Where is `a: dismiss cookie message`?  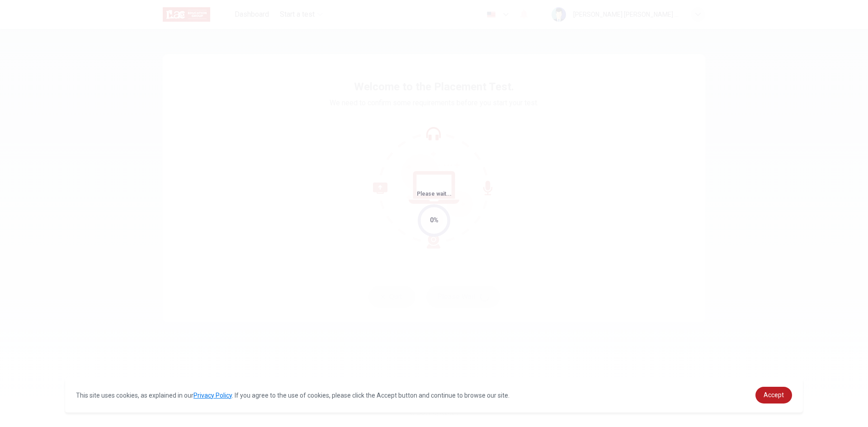 a: dismiss cookie message is located at coordinates (773, 395).